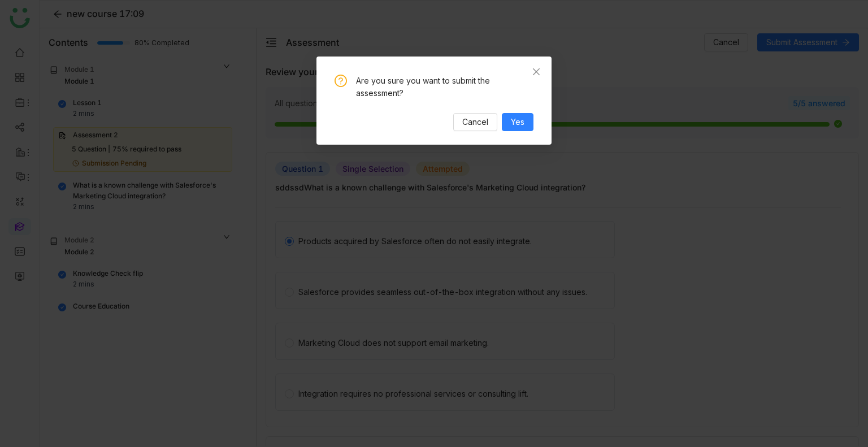  What do you see at coordinates (475, 122) in the screenshot?
I see `span: Cancel` at bounding box center [475, 122].